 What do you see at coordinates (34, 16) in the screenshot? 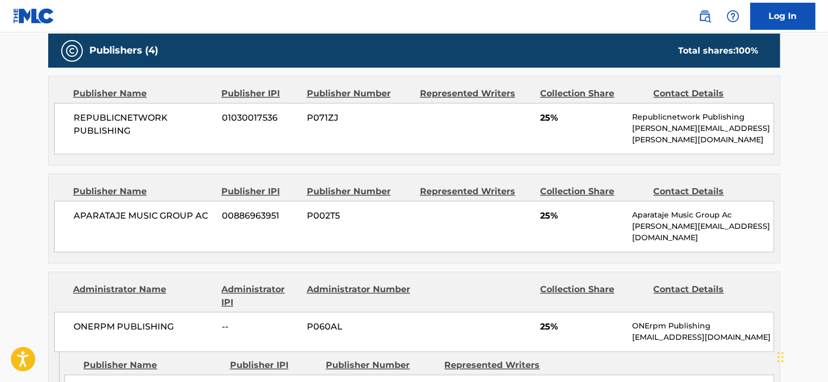
I see `img: MLC Logo` at bounding box center [34, 16].